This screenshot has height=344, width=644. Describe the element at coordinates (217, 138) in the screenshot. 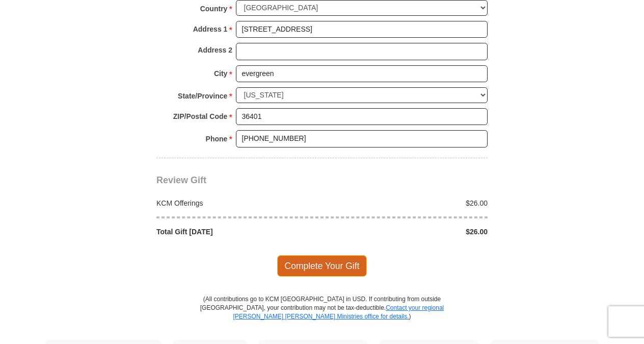

I see `strong: Phone` at that location.